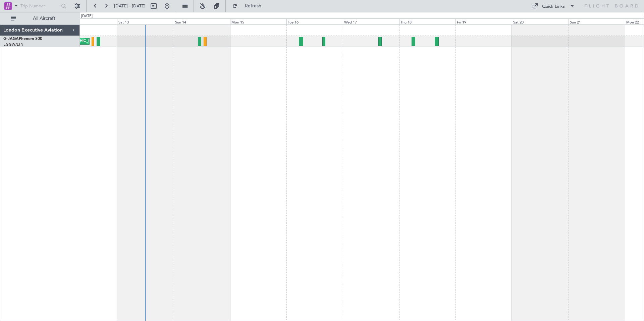  I want to click on div: Sun 21, so click(596, 21).